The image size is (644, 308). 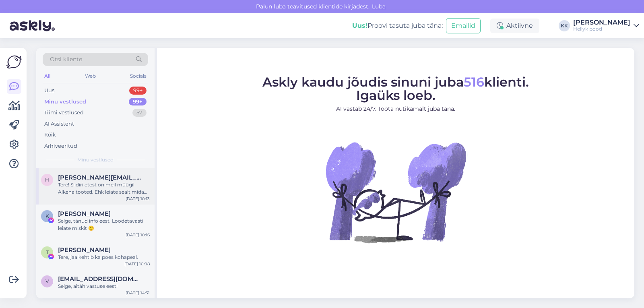 I want to click on div: Uus, so click(x=49, y=91).